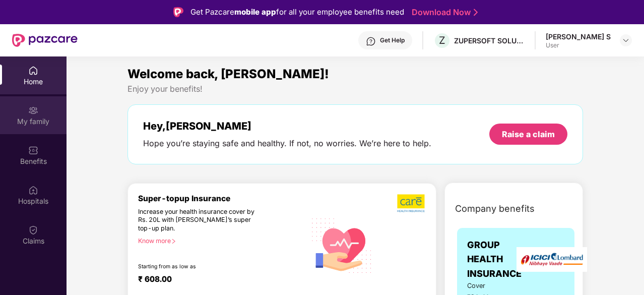 The width and height of the screenshot is (644, 295). What do you see at coordinates (355, 89) in the screenshot?
I see `div: Enjoy your benefits!` at bounding box center [355, 89].